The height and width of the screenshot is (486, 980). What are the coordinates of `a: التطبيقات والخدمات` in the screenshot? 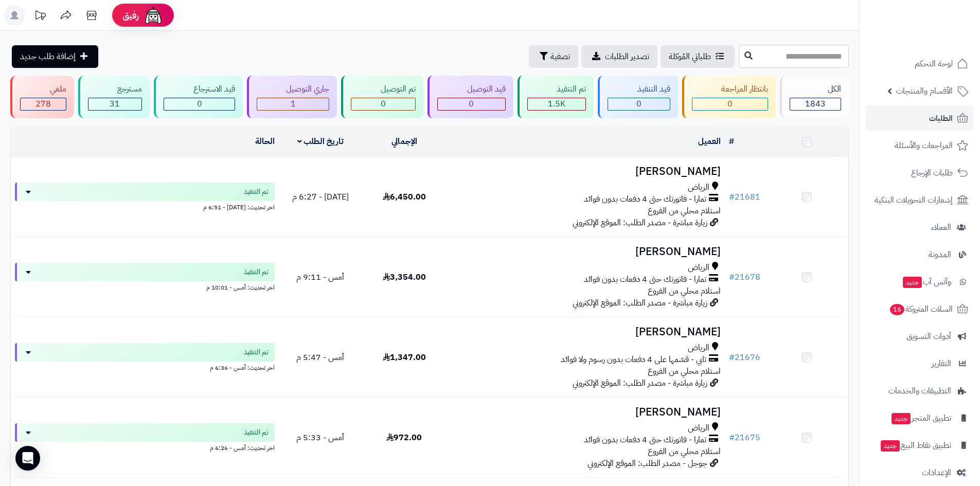 It's located at (919, 391).